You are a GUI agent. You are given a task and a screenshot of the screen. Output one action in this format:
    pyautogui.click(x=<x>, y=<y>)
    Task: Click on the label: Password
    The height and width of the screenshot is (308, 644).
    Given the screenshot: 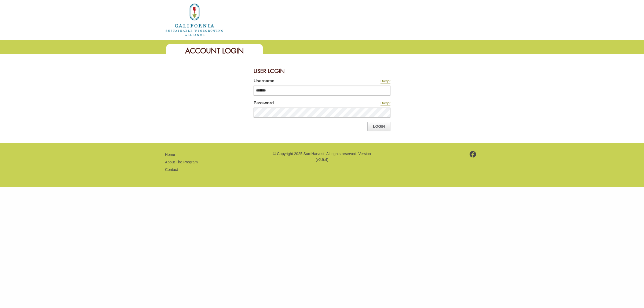 What is the action you would take?
    pyautogui.click(x=298, y=104)
    